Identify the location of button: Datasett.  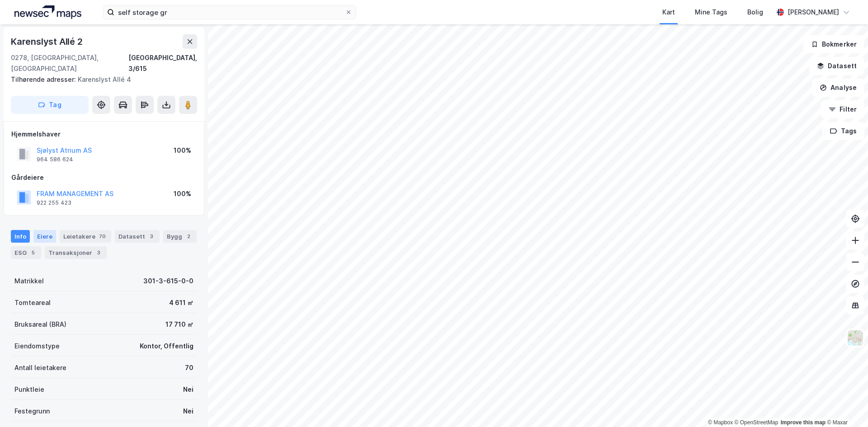
(837, 66).